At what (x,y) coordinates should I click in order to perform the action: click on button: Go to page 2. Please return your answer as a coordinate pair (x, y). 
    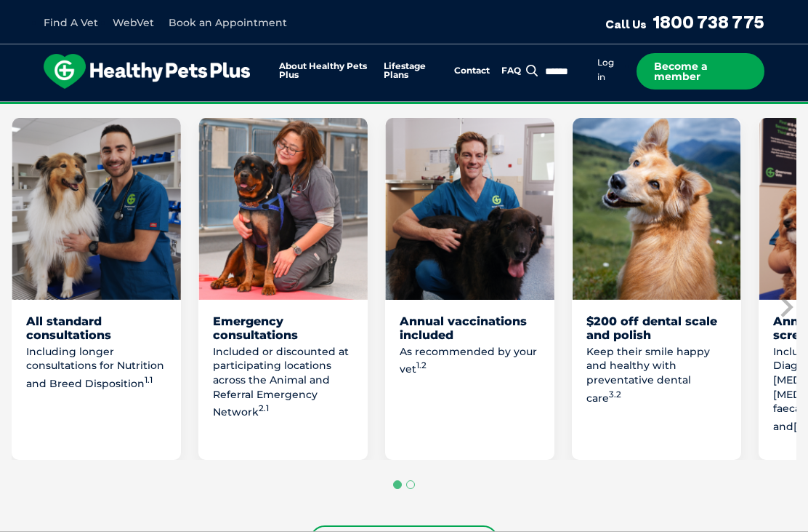
    Looking at the image, I should click on (410, 485).